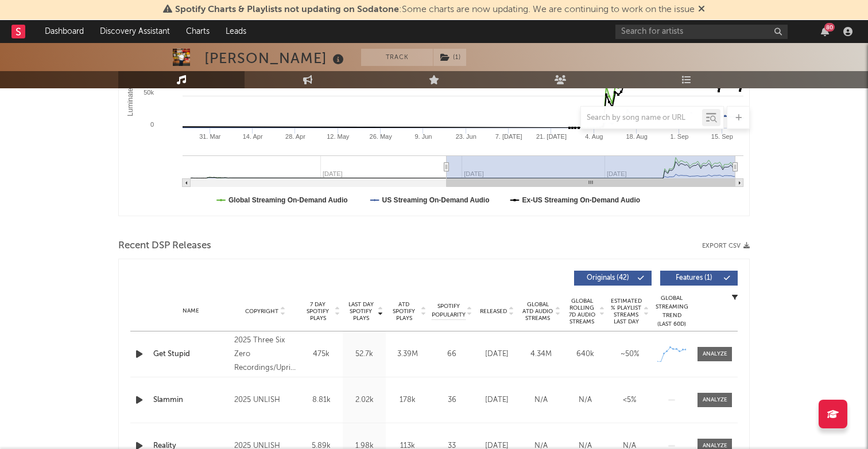 This screenshot has width=868, height=449. I want to click on div: Get Stupid, so click(191, 354).